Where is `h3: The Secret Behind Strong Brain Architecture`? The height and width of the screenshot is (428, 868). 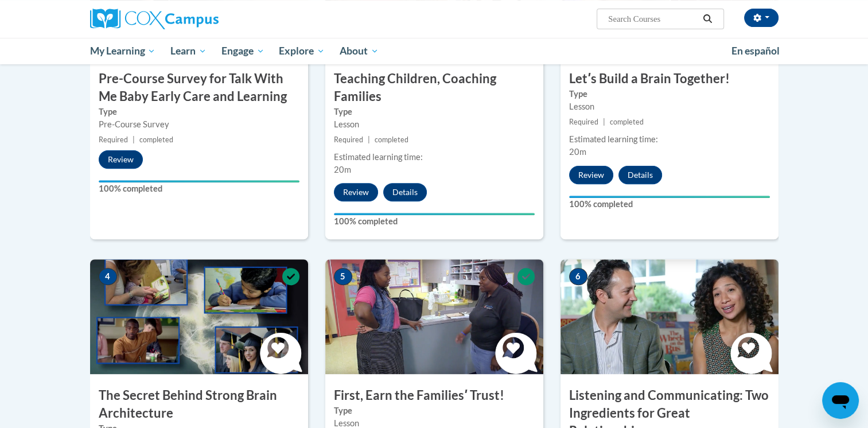
h3: The Secret Behind Strong Brain Architecture is located at coordinates (199, 405).